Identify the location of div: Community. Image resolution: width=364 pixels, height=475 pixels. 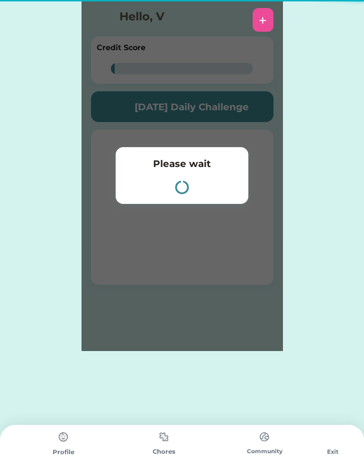
(264, 452).